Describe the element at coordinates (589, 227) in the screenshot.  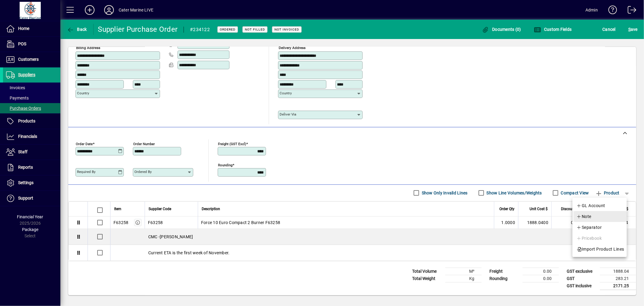
I see `span: Separator` at that location.